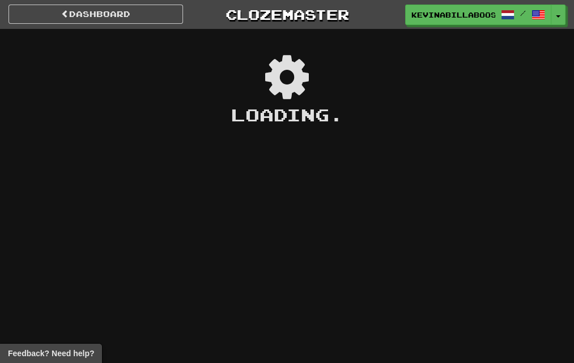  I want to click on span: Kevinabillaboosa, so click(453, 15).